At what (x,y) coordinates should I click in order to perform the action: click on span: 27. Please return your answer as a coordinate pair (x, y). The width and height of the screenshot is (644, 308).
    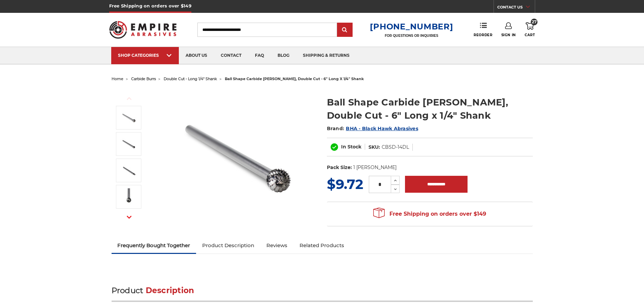
    Looking at the image, I should click on (534, 22).